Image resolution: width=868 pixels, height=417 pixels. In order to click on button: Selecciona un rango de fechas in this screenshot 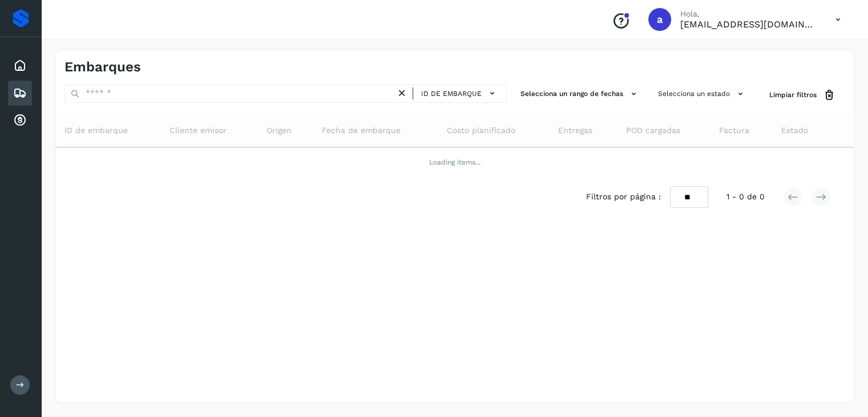, I will do `click(580, 94)`.